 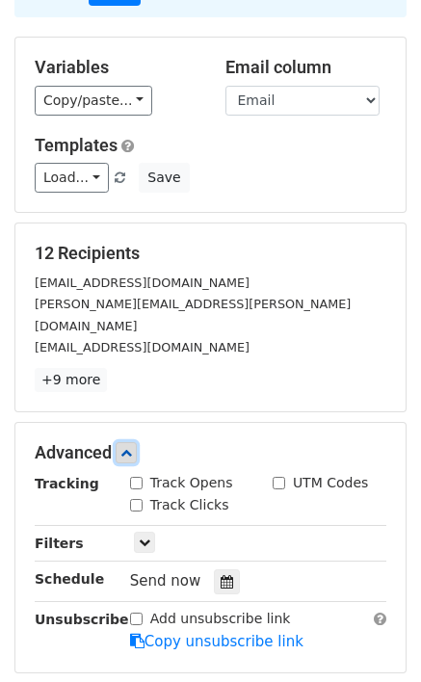 What do you see at coordinates (69, 579) in the screenshot?
I see `strong: Schedule` at bounding box center [69, 579].